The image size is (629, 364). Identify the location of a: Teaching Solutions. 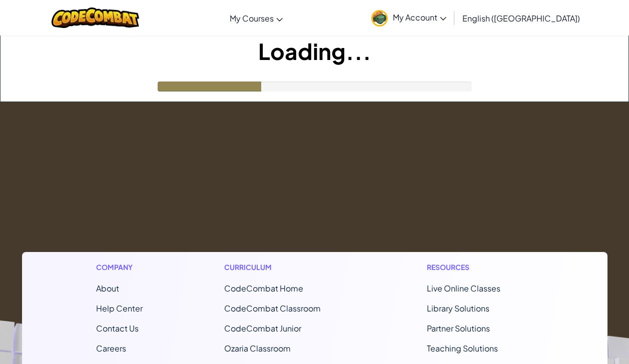
(462, 348).